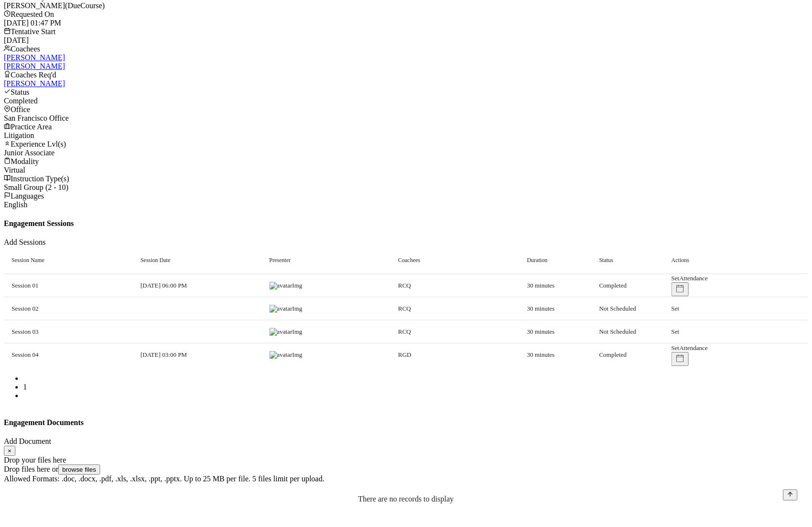 This screenshot has height=527, width=812. Describe the element at coordinates (25, 48) in the screenshot. I see `span: Coachees` at that location.